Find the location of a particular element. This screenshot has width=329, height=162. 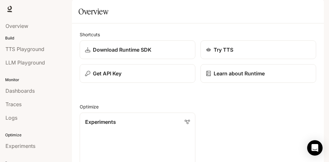

a: Download Runtime SDK is located at coordinates (137, 50).